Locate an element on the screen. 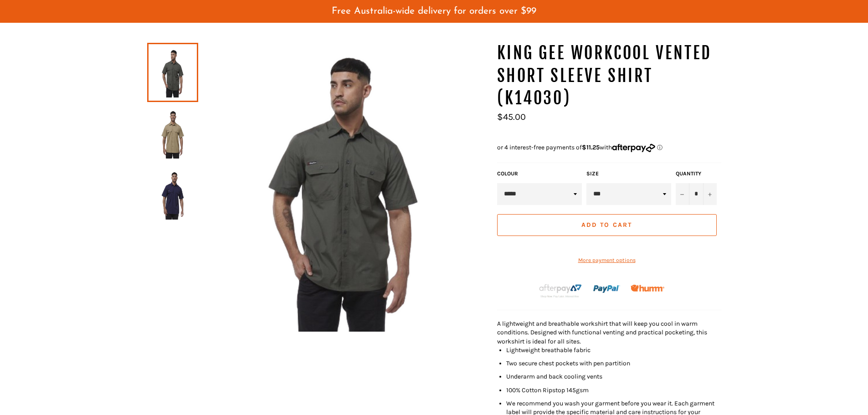 Image resolution: width=868 pixels, height=415 pixels. label: colour is located at coordinates (540, 173).